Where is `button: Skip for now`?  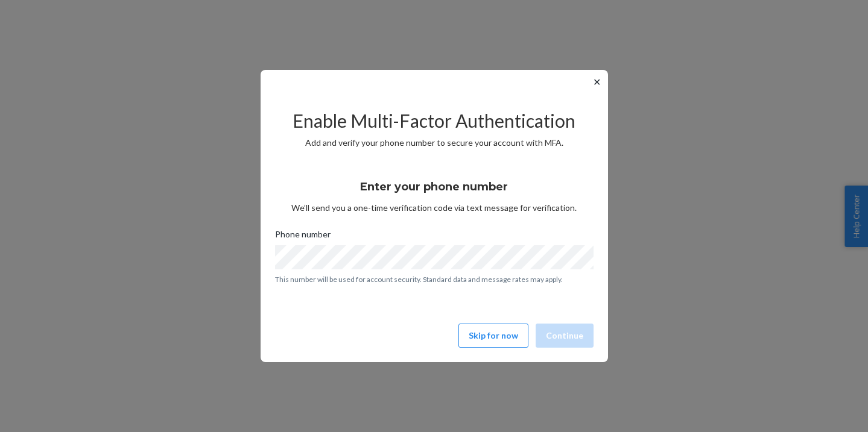 button: Skip for now is located at coordinates (493, 336).